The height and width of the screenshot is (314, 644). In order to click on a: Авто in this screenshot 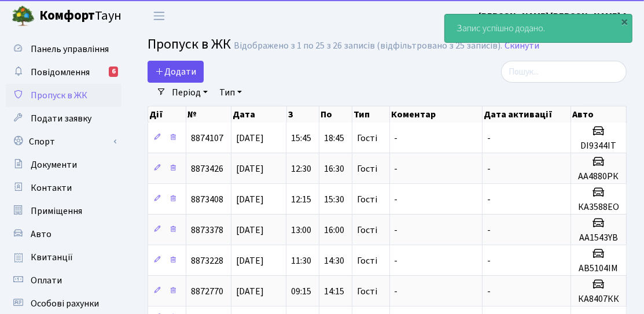, I will do `click(63, 234)`.